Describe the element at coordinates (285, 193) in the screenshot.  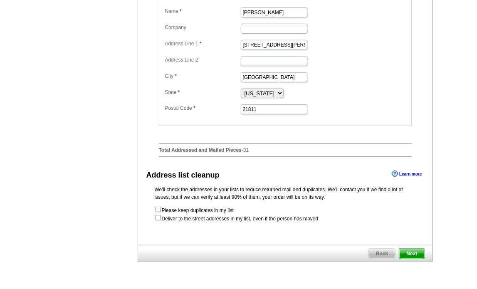
I see `p: We’ll check the addresses in your lists to reduce returned mail and duplicates. We’ll contact you...` at that location.